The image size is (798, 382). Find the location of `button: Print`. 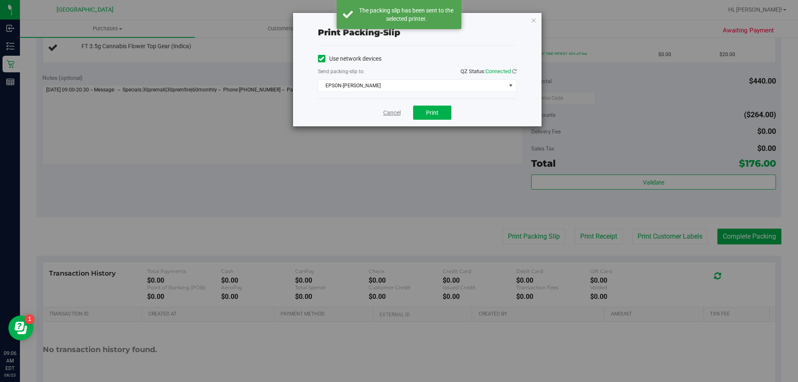

button: Print is located at coordinates (432, 113).